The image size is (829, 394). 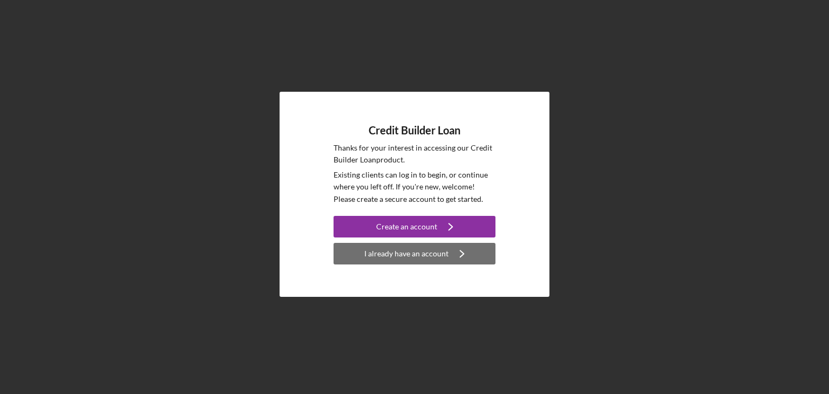 I want to click on div: I already have an account, so click(x=407, y=254).